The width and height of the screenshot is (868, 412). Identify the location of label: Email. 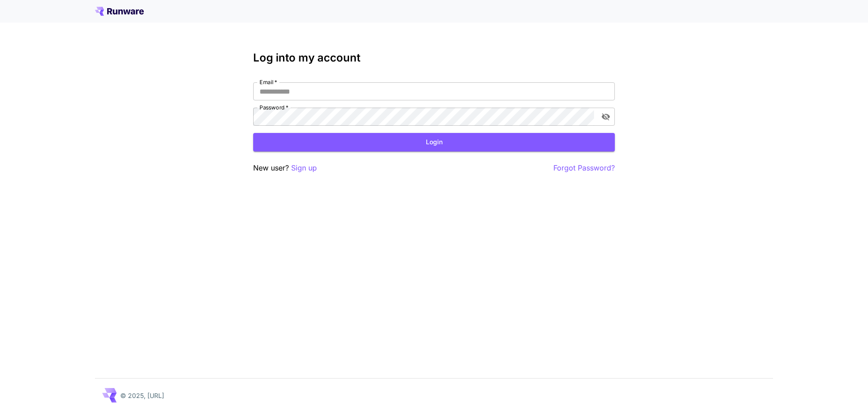
(268, 82).